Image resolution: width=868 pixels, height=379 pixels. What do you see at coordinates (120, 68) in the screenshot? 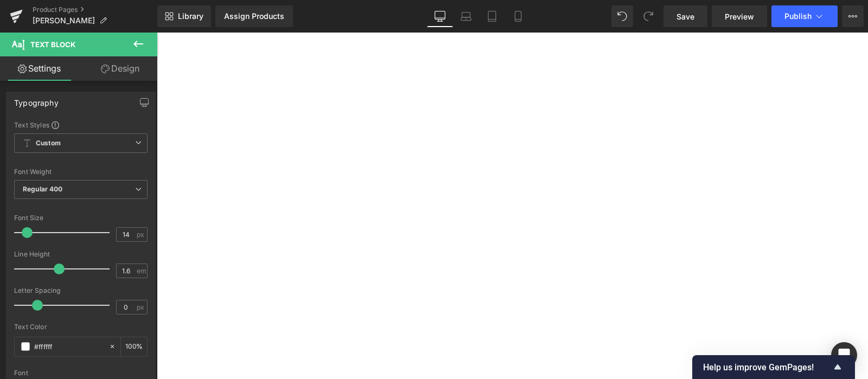
I see `a: Design` at bounding box center [120, 68].